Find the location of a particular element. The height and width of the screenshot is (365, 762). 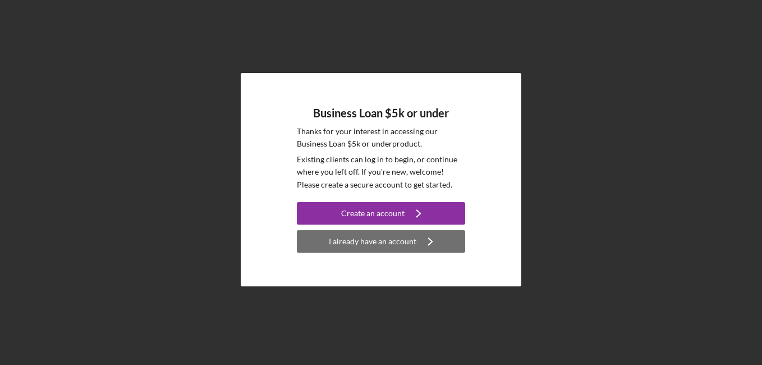

button: I already have an account is located at coordinates (381, 241).